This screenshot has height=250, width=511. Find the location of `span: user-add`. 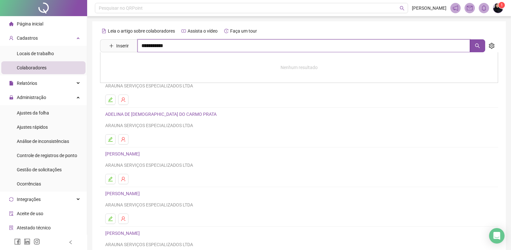

span: user-add is located at coordinates (11, 38).